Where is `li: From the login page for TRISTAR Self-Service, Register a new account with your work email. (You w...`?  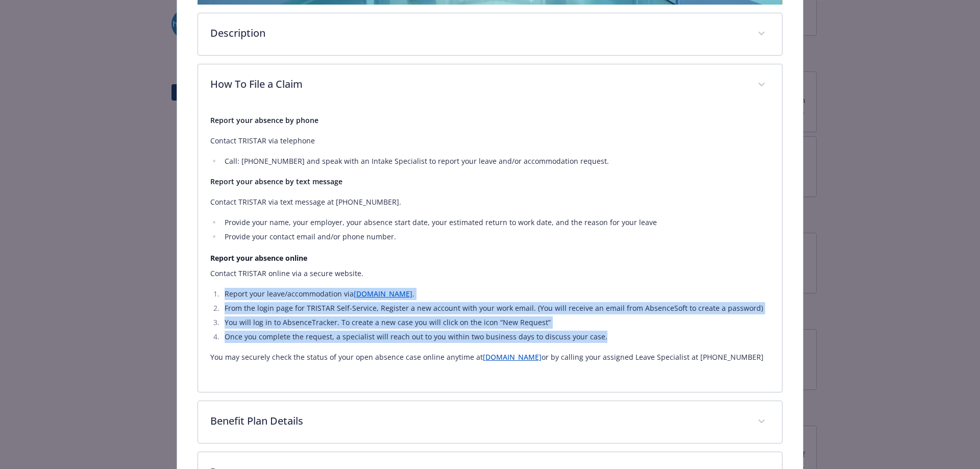 li: From the login page for TRISTAR Self-Service, Register a new account with your work email. (You w... is located at coordinates (495, 308).